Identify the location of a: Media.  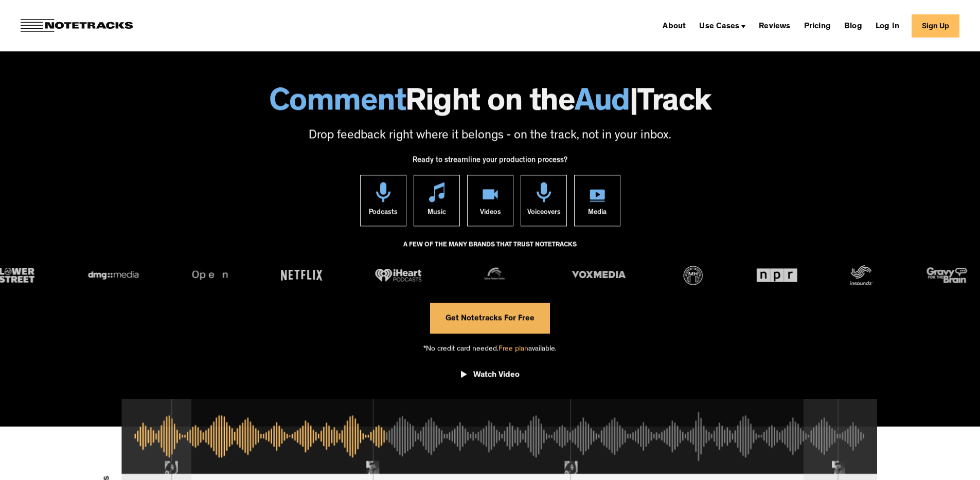
(597, 201).